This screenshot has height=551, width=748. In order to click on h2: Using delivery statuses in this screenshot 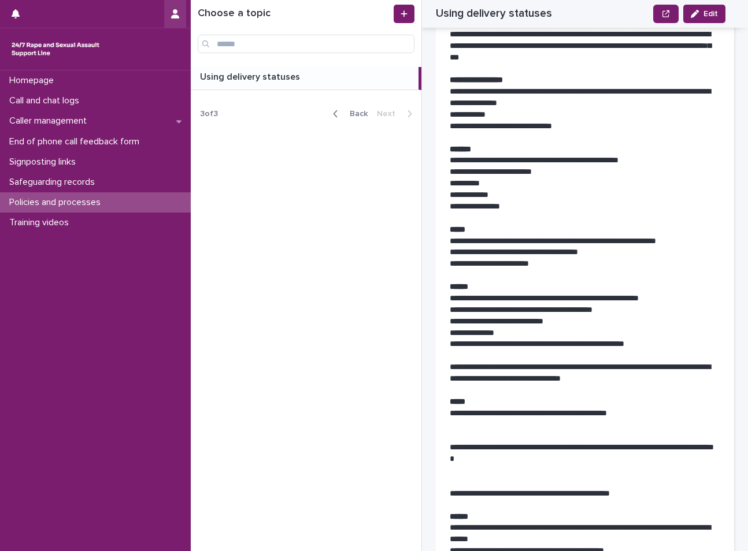, I will do `click(493, 13)`.